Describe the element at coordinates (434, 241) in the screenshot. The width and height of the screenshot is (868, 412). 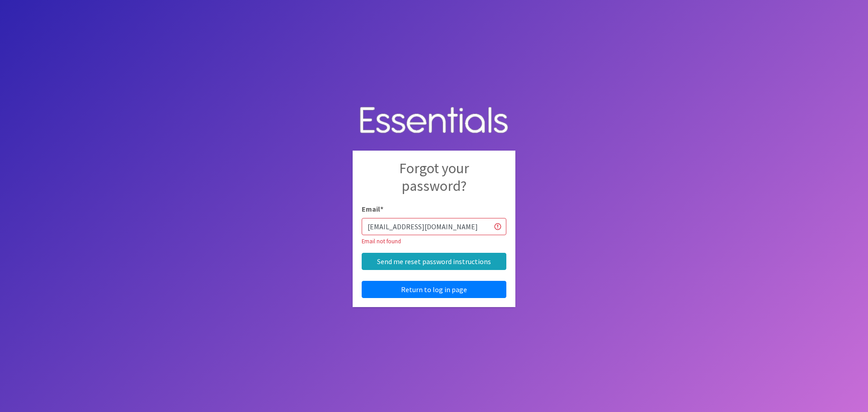
I see `div: Email not found` at that location.